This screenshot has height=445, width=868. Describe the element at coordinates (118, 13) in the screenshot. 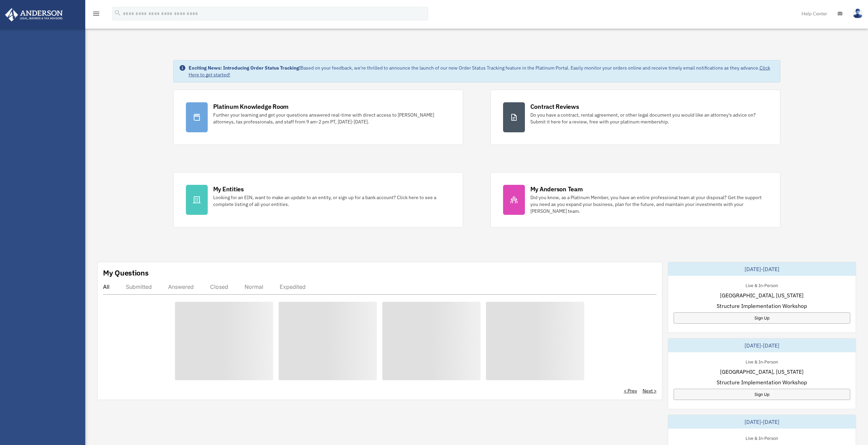

I see `i: search` at that location.